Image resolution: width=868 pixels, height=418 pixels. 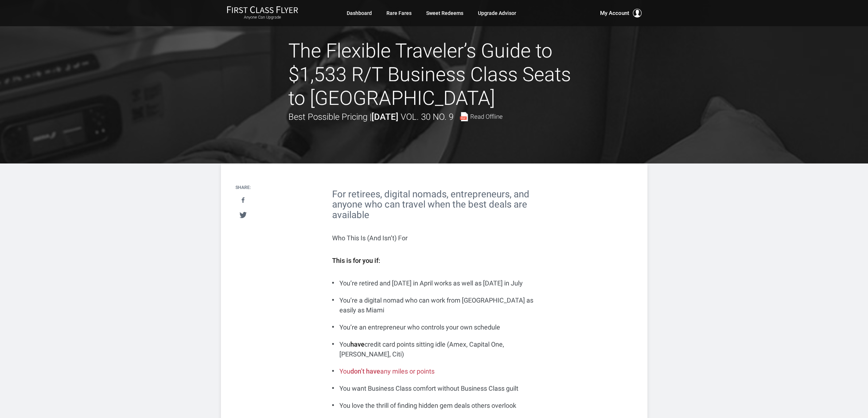 What do you see at coordinates (464, 117) in the screenshot?
I see `img: pdf-file.svg` at bounding box center [464, 117].